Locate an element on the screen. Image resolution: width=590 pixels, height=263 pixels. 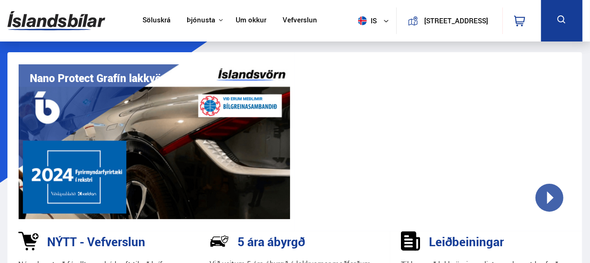
img: NP-R9RrMhXQFCiaa.svg is located at coordinates (219, 241).